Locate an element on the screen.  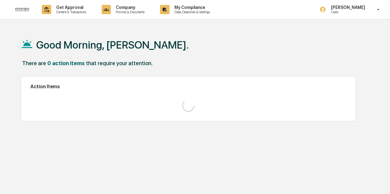
img: logo is located at coordinates (22, 10).